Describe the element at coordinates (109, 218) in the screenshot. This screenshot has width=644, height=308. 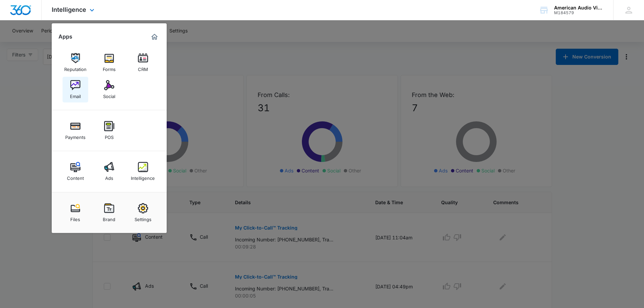
I see `div: Brand` at that location.